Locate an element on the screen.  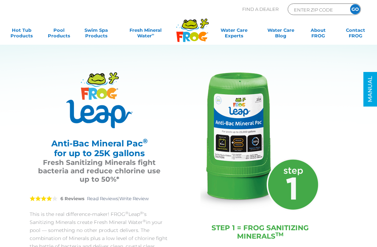
a: ContactFROG is located at coordinates (356, 34).